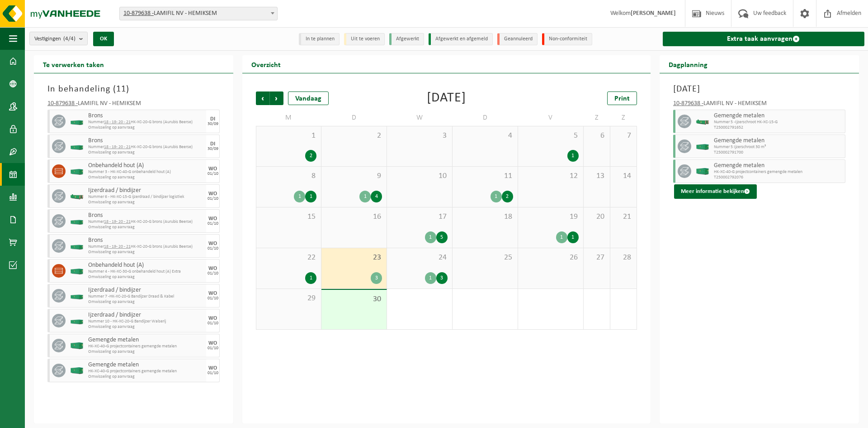 The height and width of the screenshot is (428, 868). Describe the element at coordinates (623, 136) in the screenshot. I see `span: 7` at that location.